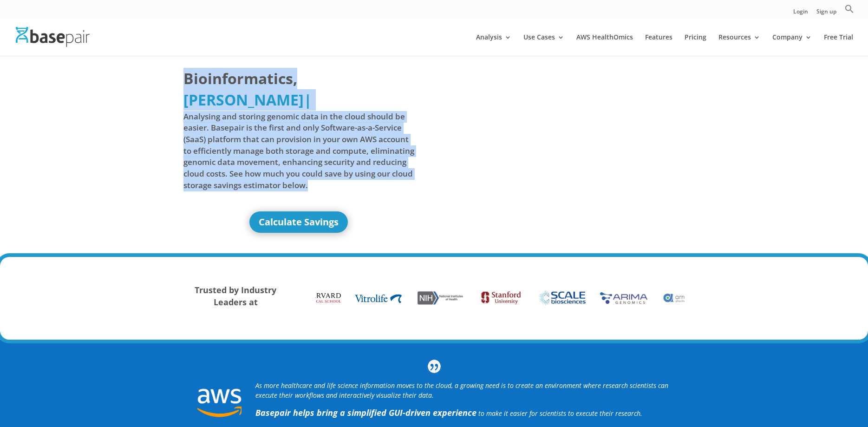 The width and height of the screenshot is (868, 427). I want to click on a: AWS HealthOmics, so click(605, 45).